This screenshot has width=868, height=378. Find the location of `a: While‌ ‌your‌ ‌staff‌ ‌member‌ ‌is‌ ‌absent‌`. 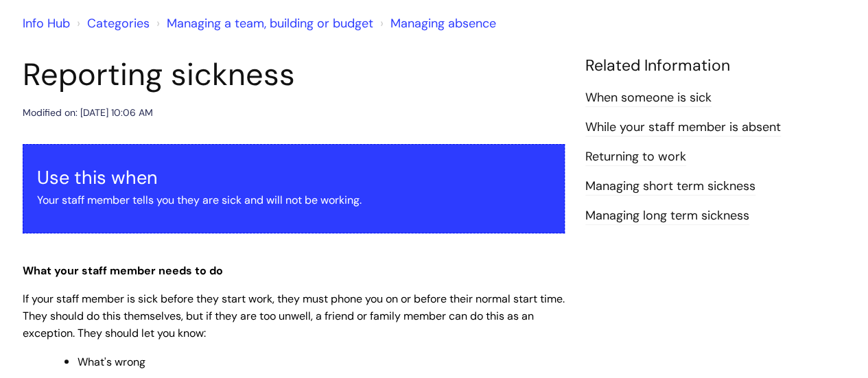

a: While‌ ‌your‌ ‌staff‌ ‌member‌ ‌is‌ ‌absent‌ is located at coordinates (683, 128).